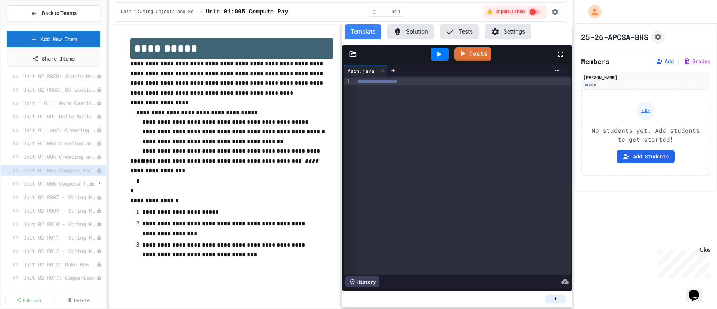  Describe the element at coordinates (473, 54) in the screenshot. I see `a: Tests` at that location.